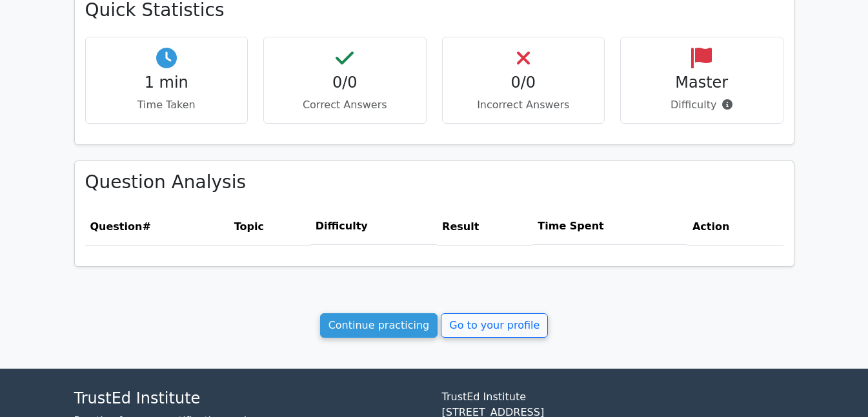  Describe the element at coordinates (702, 83) in the screenshot. I see `h4: Master` at that location.